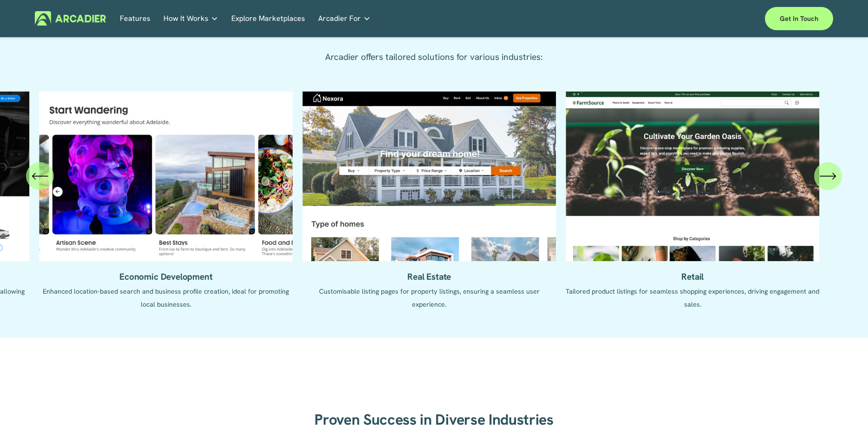 The height and width of the screenshot is (427, 868). What do you see at coordinates (135, 18) in the screenshot?
I see `a: Features` at bounding box center [135, 18].